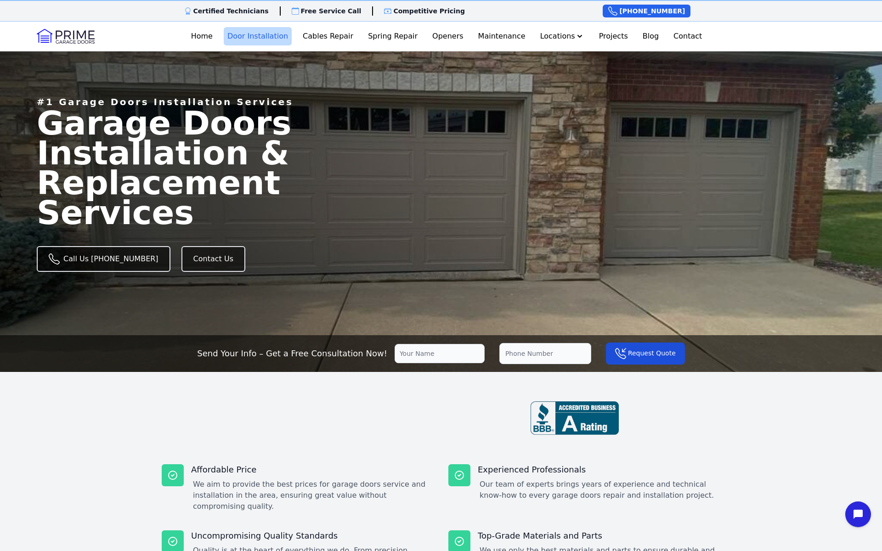 This screenshot has height=551, width=882. Describe the element at coordinates (292, 354) in the screenshot. I see `p: Send Your Info – Get a Free Consultation Now!` at that location.